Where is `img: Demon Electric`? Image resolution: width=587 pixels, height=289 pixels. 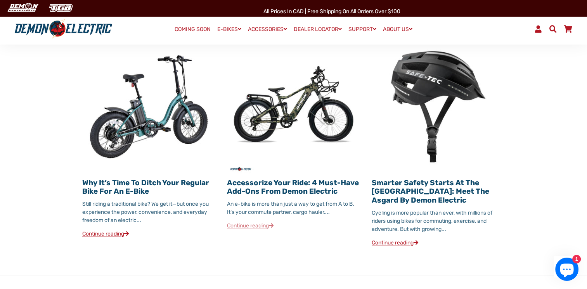
img: Demon Electric is located at coordinates (22, 8).